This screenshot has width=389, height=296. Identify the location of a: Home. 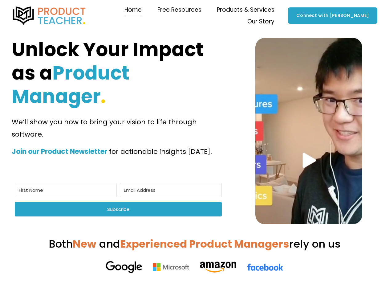
(133, 10).